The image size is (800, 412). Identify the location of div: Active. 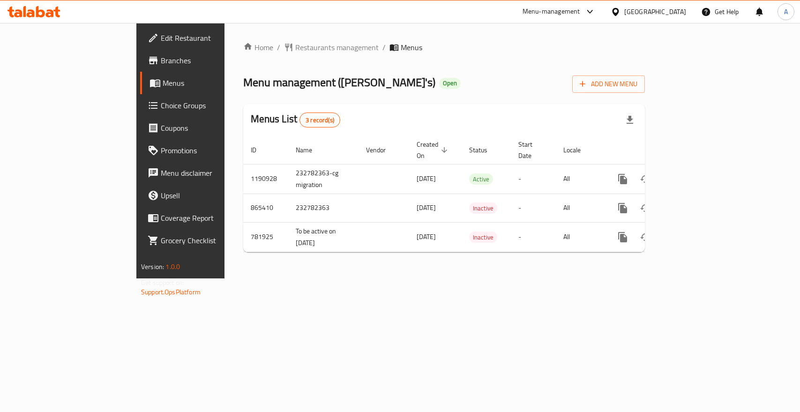
(481, 179).